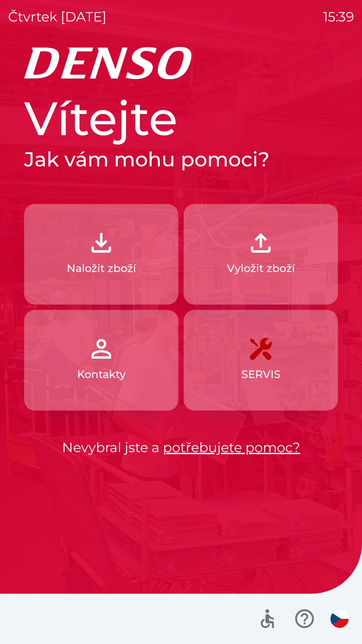 The width and height of the screenshot is (362, 644). What do you see at coordinates (261, 349) in the screenshot?
I see `img: 7408382d-57dc-4d4c-ad5a-dca8f73b6e74.png` at bounding box center [261, 349].